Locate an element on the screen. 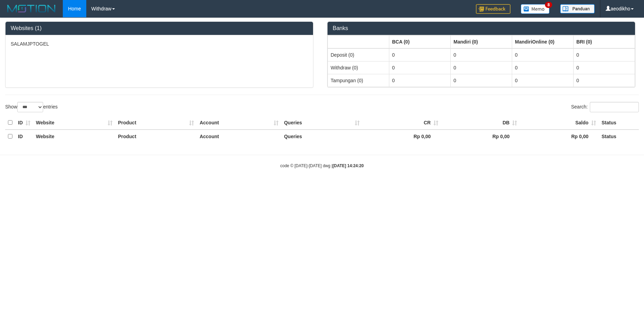  label: Show entries is located at coordinates (32, 107).